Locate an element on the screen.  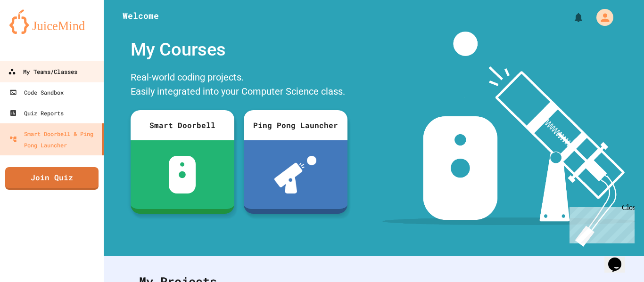
div: My Account is located at coordinates (601, 18).